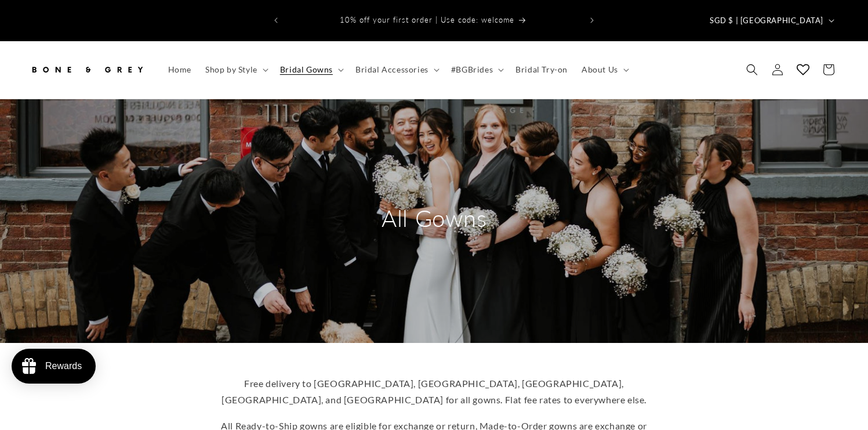  What do you see at coordinates (752, 70) in the screenshot?
I see `summary: Search` at bounding box center [752, 70].